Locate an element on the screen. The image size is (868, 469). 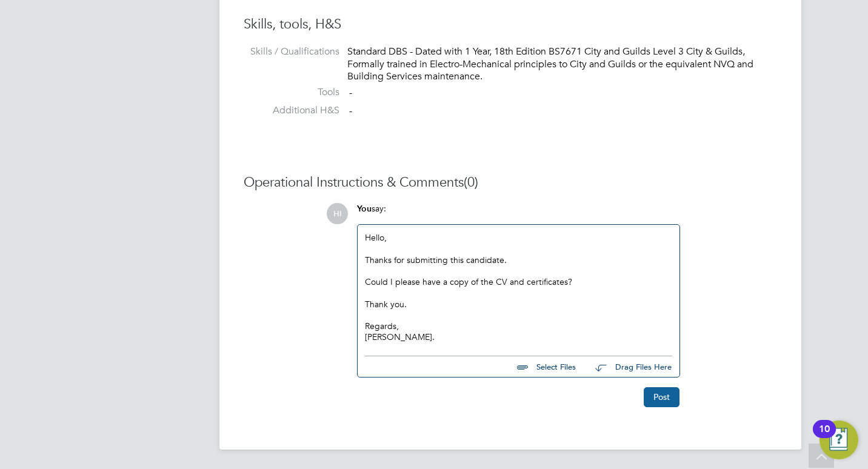
div: Could I please have a copy of the CV and certificates? is located at coordinates (518, 282).